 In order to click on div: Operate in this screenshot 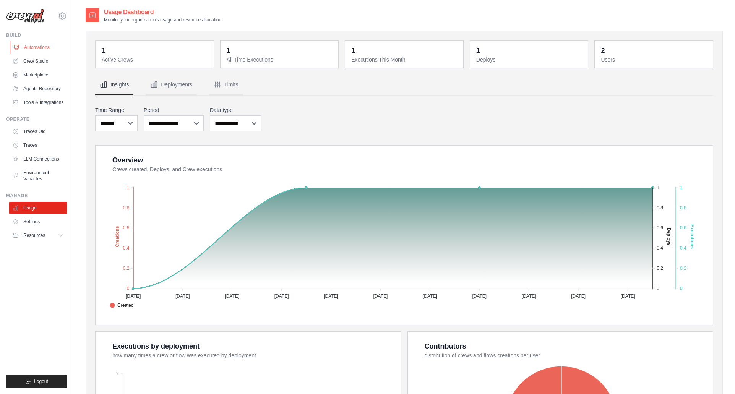, I will do `click(36, 119)`.